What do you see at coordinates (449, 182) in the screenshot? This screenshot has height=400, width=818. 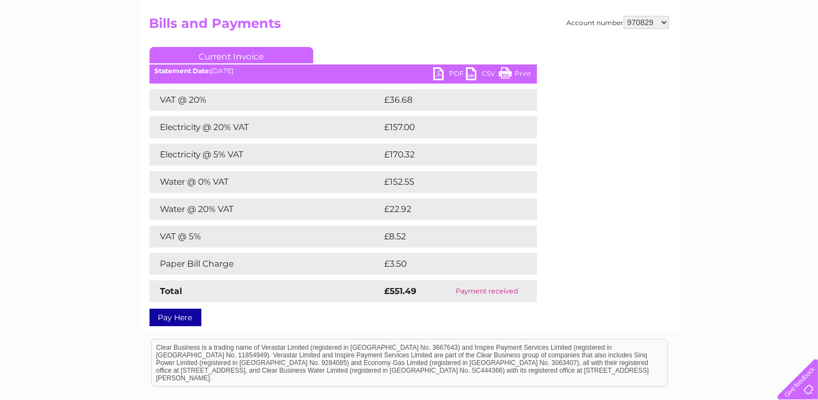 I see `td: £152.55` at bounding box center [449, 182].